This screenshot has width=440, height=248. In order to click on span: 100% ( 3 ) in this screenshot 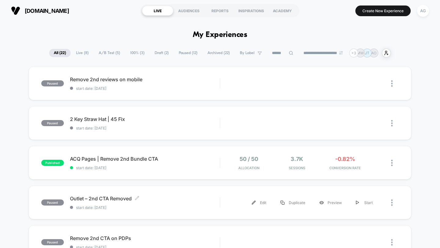, I will do `click(137, 53)`.